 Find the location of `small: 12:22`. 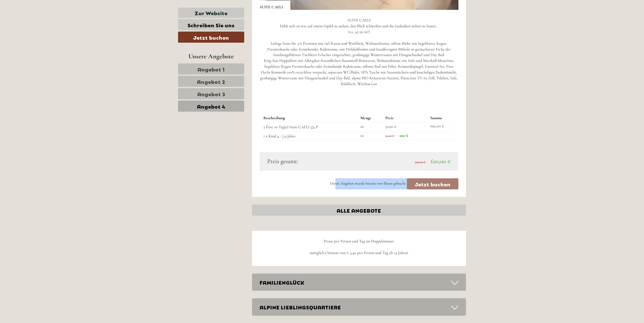

small: 12:22 is located at coordinates (40, 26).